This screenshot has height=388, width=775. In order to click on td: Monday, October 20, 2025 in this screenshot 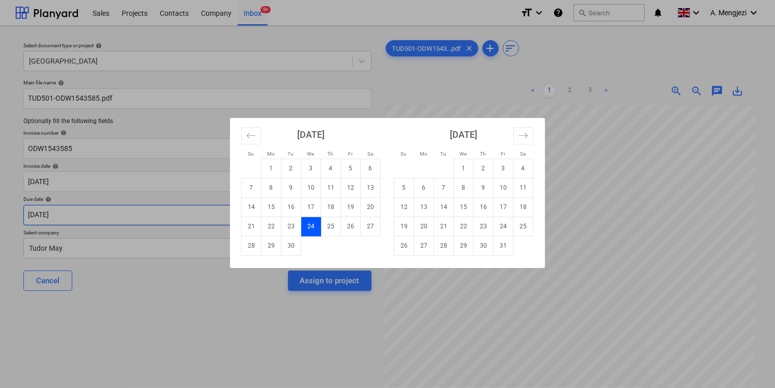, I will do `click(424, 227)`.